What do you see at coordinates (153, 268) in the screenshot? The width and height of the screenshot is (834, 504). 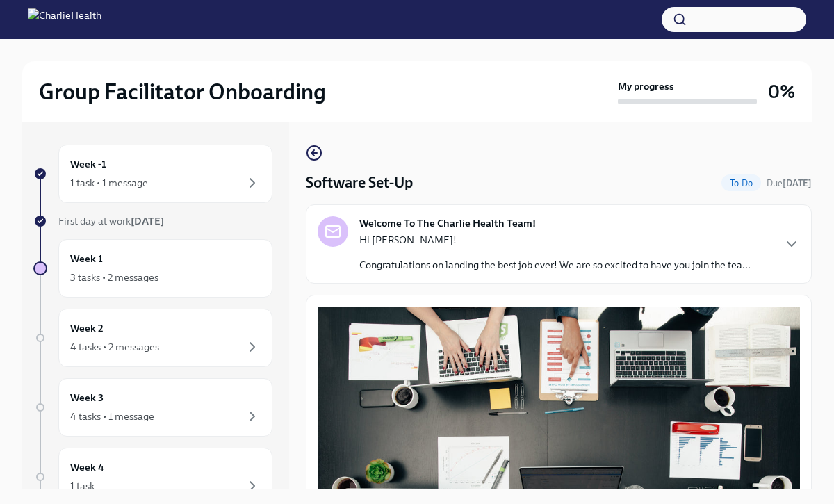 I see `a: Week 13 tasks • 2 messages` at bounding box center [153, 268].